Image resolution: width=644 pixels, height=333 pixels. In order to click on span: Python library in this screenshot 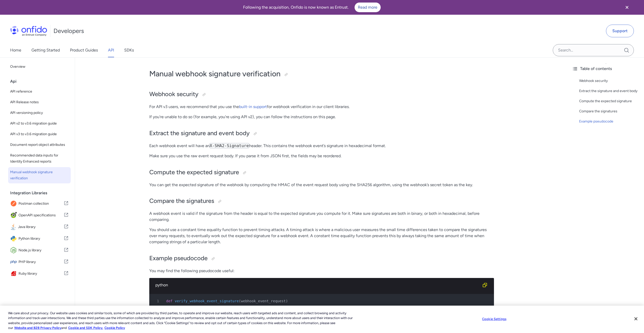, I will do `click(41, 239)`.